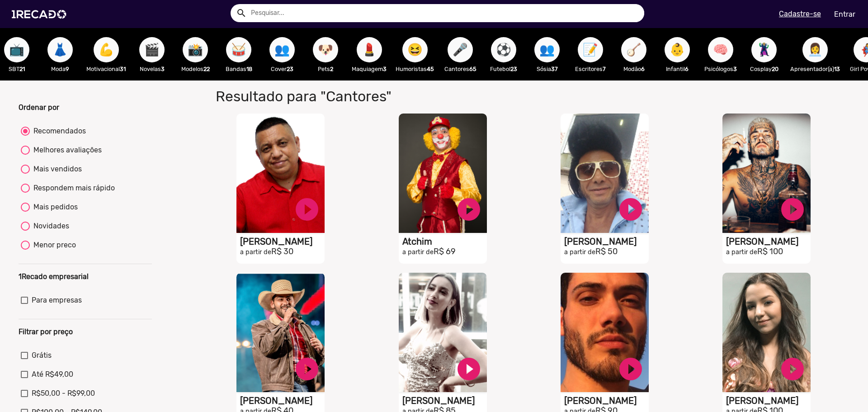 The height and width of the screenshot is (412, 868). I want to click on b: 9, so click(68, 69).